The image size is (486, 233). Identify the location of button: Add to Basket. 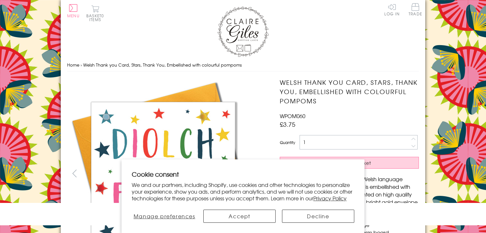
(349, 162).